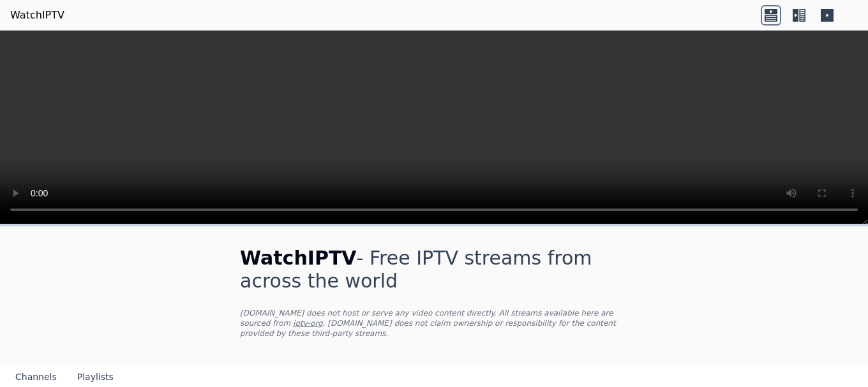 The height and width of the screenshot is (387, 868). What do you see at coordinates (298, 258) in the screenshot?
I see `span: WatchIPTV` at bounding box center [298, 258].